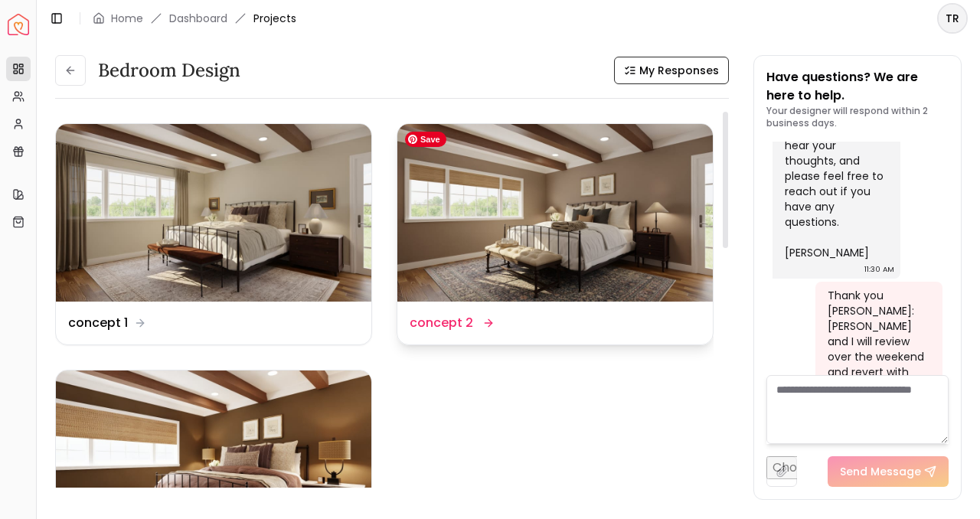  What do you see at coordinates (679, 71) in the screenshot?
I see `span: My Responses` at bounding box center [679, 71].